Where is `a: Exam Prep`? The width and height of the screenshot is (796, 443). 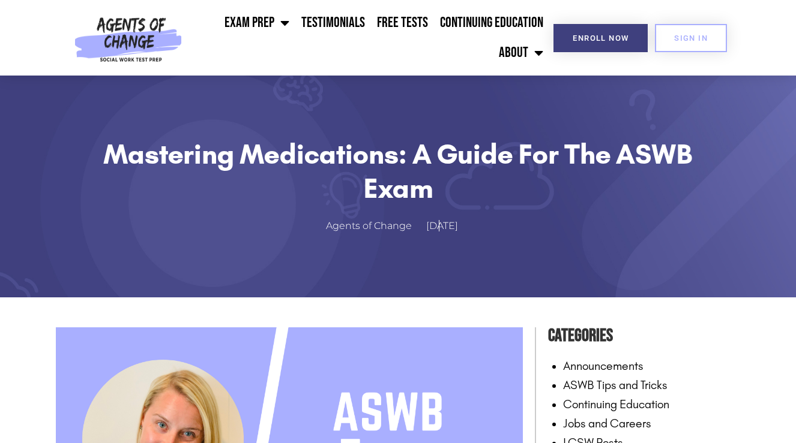 a: Exam Prep is located at coordinates (257, 23).